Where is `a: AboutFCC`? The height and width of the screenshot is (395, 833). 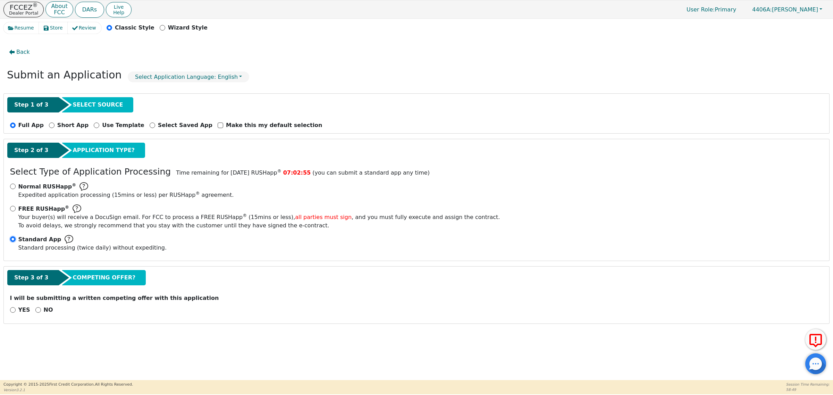
a: AboutFCC is located at coordinates (59, 9).